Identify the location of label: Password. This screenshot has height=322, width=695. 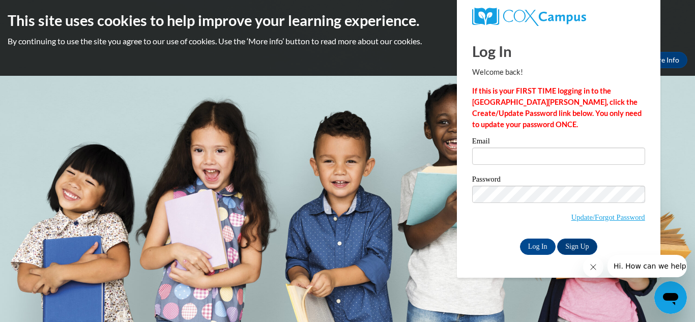
(559, 181).